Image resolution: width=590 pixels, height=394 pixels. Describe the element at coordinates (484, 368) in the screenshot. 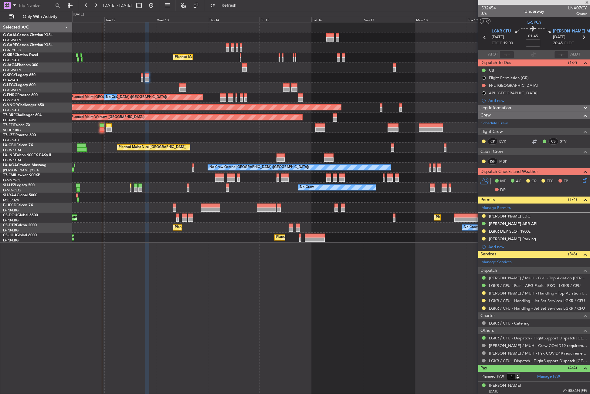

I see `span: Pax` at that location.